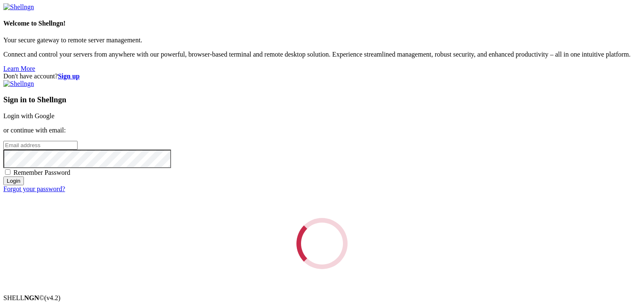  What do you see at coordinates (322, 131) in the screenshot?
I see `p: or continue with email:` at bounding box center [322, 131].